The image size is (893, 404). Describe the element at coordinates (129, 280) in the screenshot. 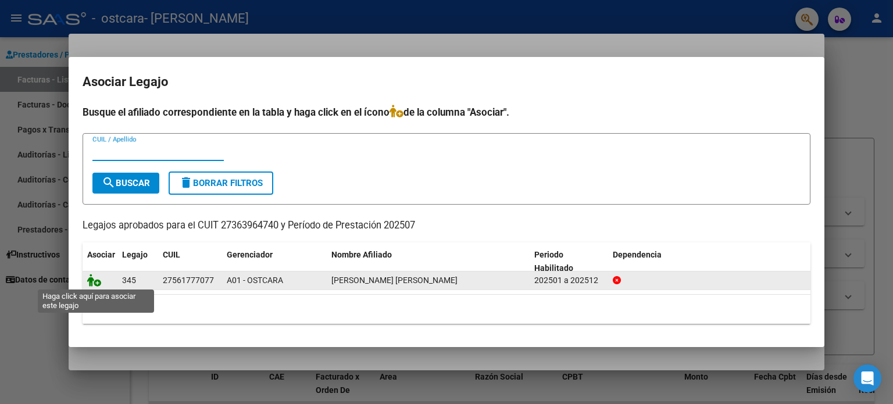

I see `span: 345` at that location.